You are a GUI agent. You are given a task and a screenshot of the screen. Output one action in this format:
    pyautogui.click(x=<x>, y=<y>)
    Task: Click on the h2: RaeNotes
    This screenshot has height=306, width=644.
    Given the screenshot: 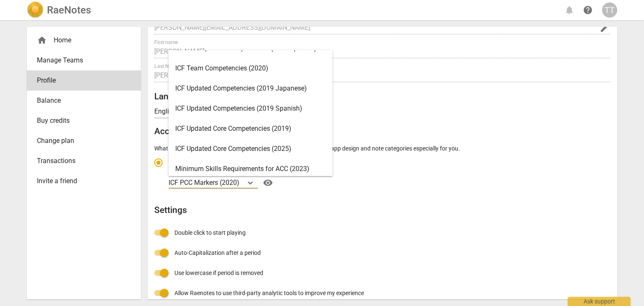 What is the action you would take?
    pyautogui.click(x=68, y=10)
    